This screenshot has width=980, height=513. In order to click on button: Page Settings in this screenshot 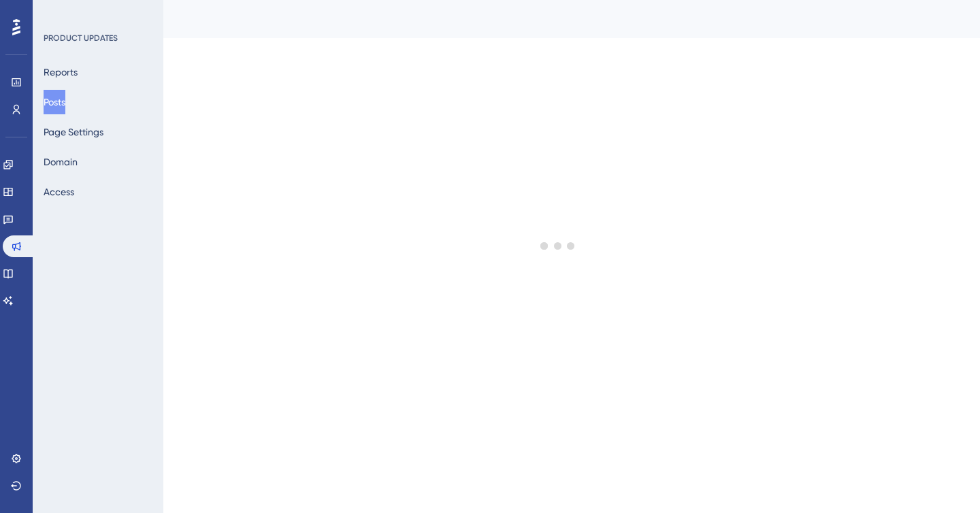, I will do `click(74, 132)`.